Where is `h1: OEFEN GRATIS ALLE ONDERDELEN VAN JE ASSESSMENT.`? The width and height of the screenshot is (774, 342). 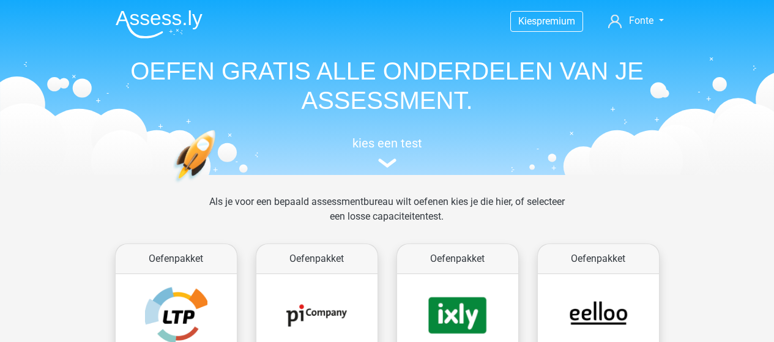 h1: OEFEN GRATIS ALLE ONDERDELEN VAN JE ASSESSMENT. is located at coordinates (387, 86).